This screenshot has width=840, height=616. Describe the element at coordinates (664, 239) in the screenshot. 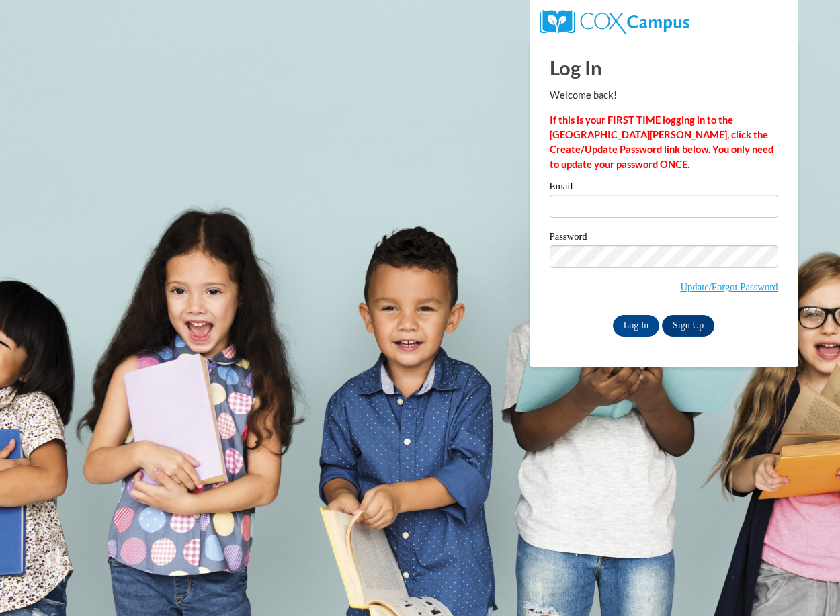

I see `label: Password` at that location.